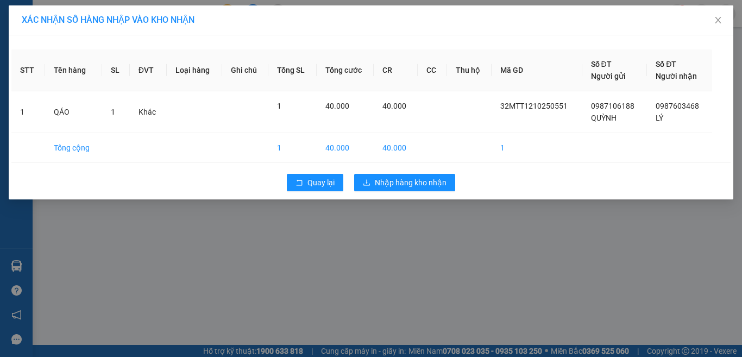  What do you see at coordinates (292, 70) in the screenshot?
I see `th: Tổng SL` at bounding box center [292, 70].